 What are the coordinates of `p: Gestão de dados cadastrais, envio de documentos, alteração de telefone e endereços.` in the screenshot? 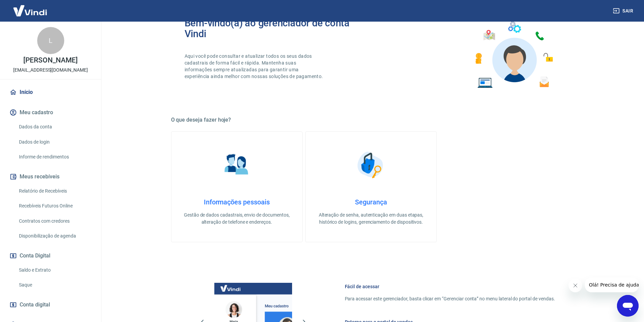 It's located at (237, 219).